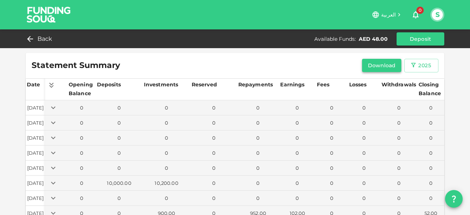 This screenshot has height=215, width=470. What do you see at coordinates (431, 89) in the screenshot?
I see `div: Closing Balance` at bounding box center [431, 89].